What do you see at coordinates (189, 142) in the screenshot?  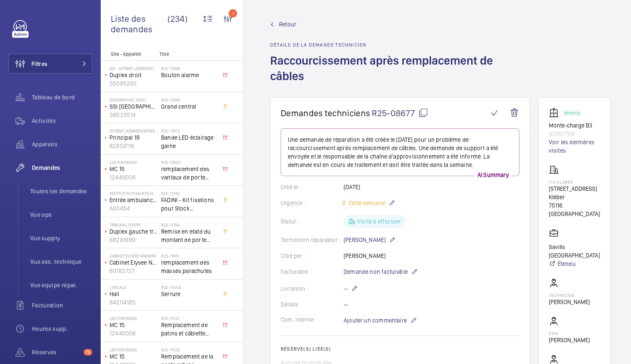 I see `span: Bande LED éclairage gaine` at bounding box center [189, 142].